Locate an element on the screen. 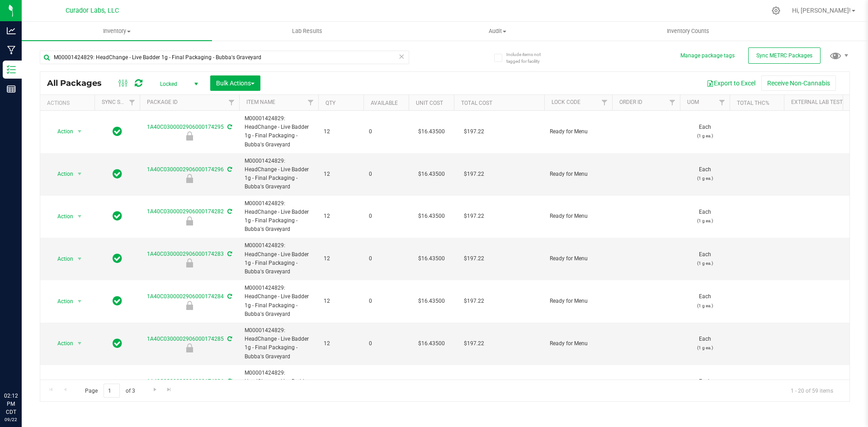 This screenshot has height=427, width=868. a: Total Cost is located at coordinates (477, 103).